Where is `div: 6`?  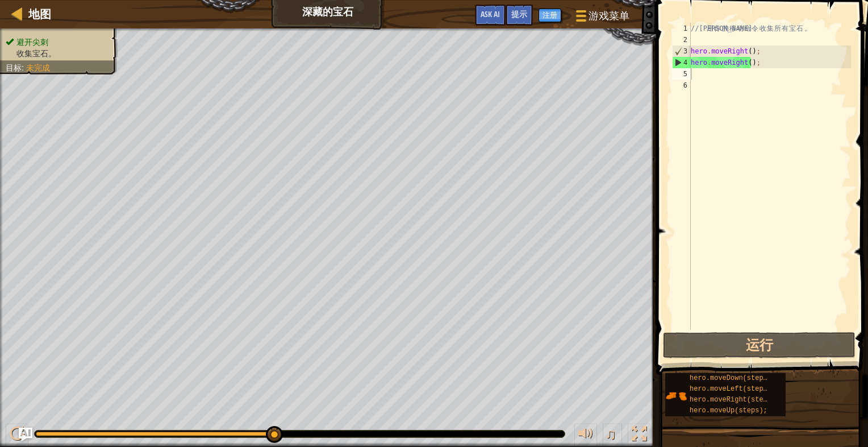
div: 6 is located at coordinates (681, 85).